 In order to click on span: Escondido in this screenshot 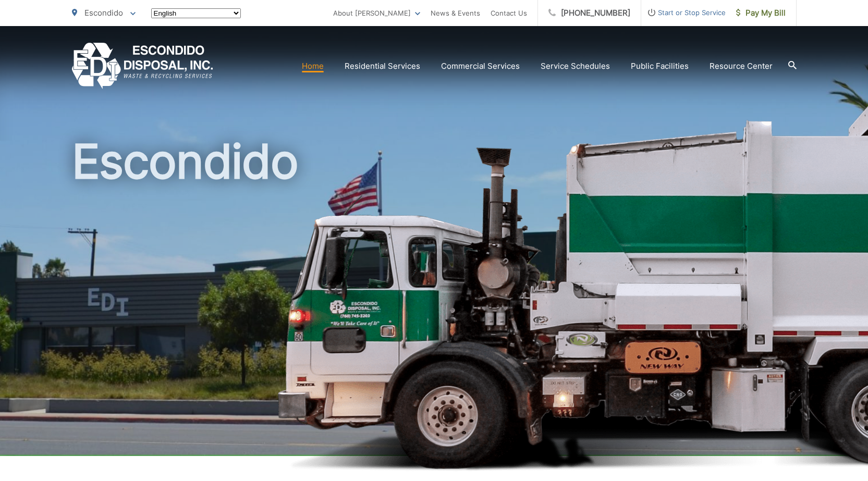, I will do `click(104, 12)`.